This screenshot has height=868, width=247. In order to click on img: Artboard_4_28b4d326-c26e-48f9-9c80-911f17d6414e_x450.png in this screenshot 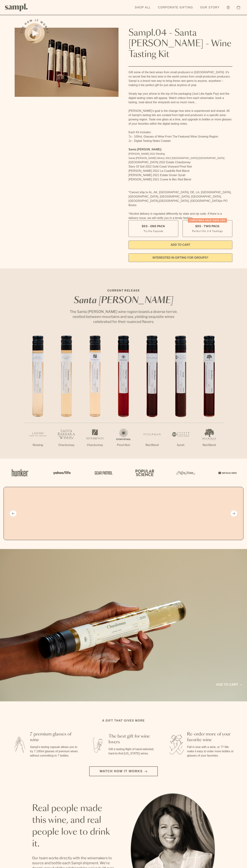, I will do `click(144, 473)`.